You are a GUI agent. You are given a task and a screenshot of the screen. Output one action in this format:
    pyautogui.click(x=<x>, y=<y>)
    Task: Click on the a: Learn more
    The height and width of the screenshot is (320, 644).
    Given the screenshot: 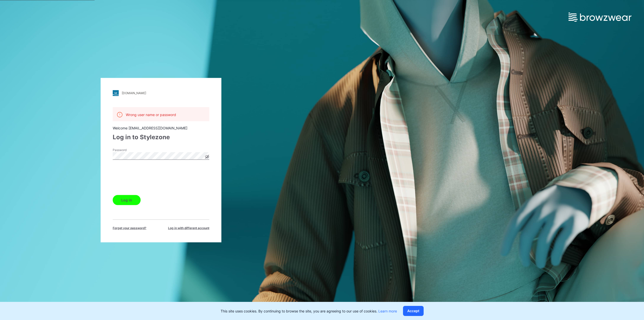 What is the action you would take?
    pyautogui.click(x=388, y=311)
    